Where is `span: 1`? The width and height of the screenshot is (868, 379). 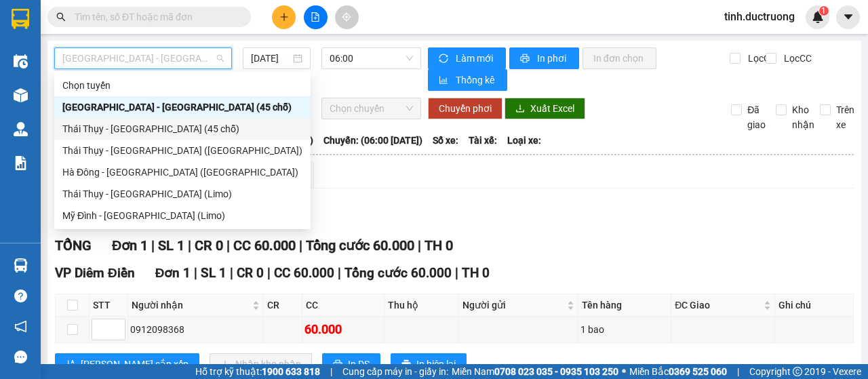 span: 1 is located at coordinates (823, 11).